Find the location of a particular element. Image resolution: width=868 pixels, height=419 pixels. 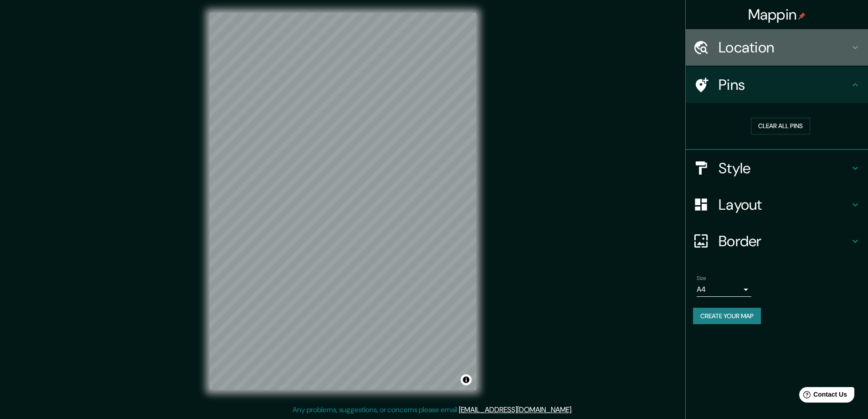

span: Contact Us is located at coordinates (43, 11).